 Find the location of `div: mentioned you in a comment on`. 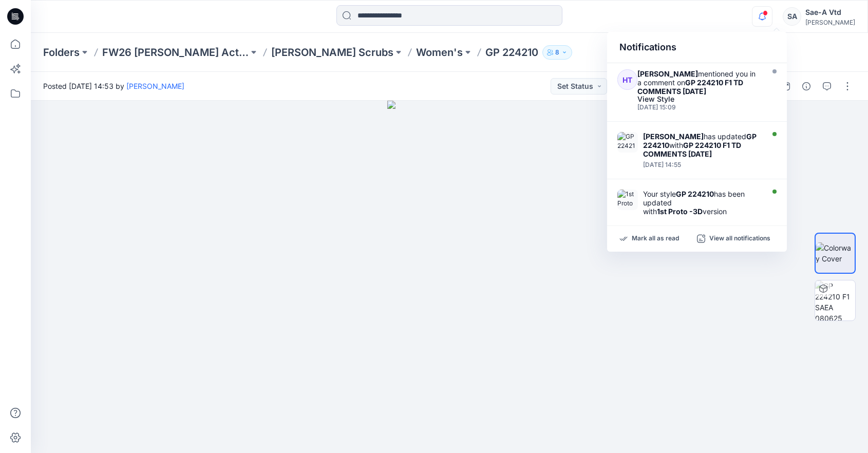

div: mentioned you in a comment on is located at coordinates (699, 82).